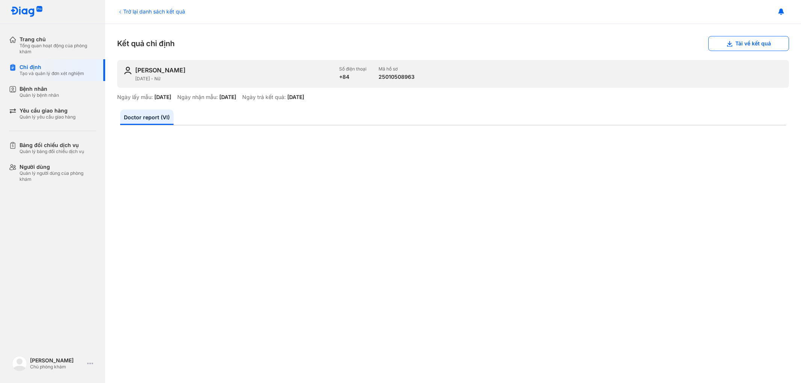  I want to click on div: Trở lại danh sách kết quả, so click(151, 11).